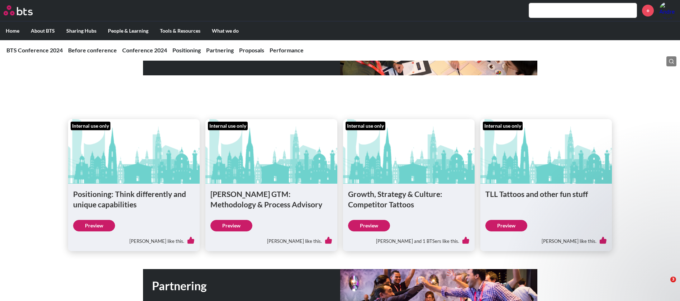 Image resolution: width=680 pixels, height=301 pixels. I want to click on a: Performance, so click(287, 50).